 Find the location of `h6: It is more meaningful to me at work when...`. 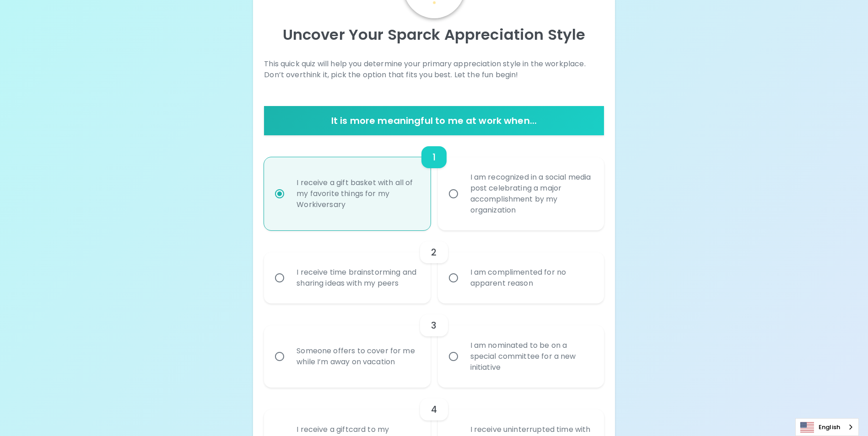

h6: It is more meaningful to me at work when... is located at coordinates (434, 121).